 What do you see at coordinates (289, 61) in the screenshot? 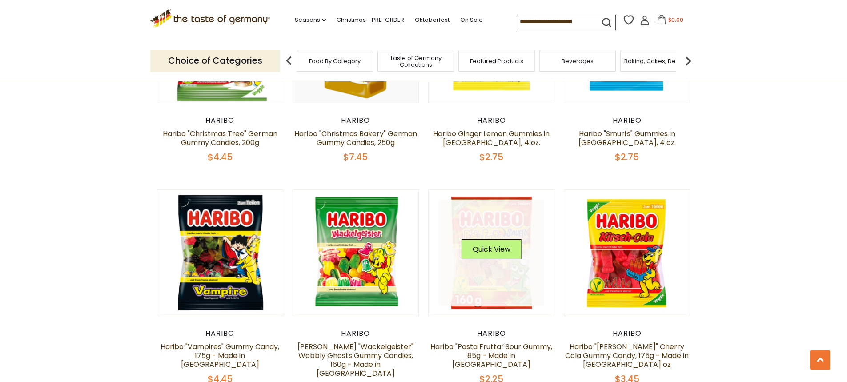
I see `img: previous arrow` at bounding box center [289, 61].